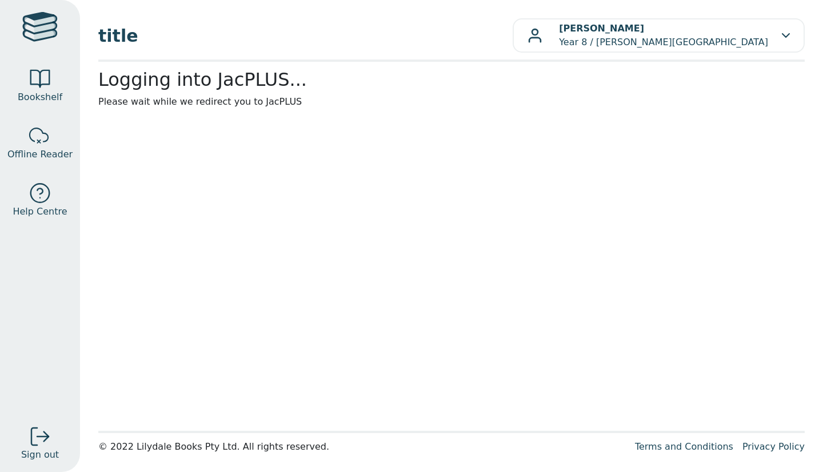  I want to click on h2: Logging into JacPLUS..., so click(452, 79).